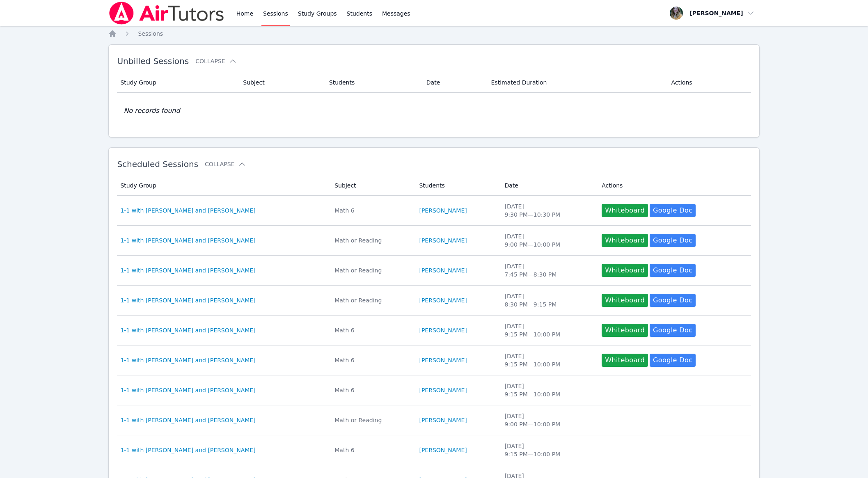 This screenshot has width=868, height=478. Describe the element at coordinates (576, 82) in the screenshot. I see `th: Estimated Duration` at that location.